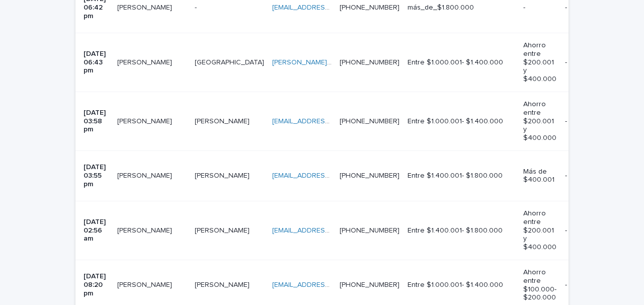  Describe the element at coordinates (462, 7) in the screenshot. I see `p: más_de_$1.800.000` at that location.